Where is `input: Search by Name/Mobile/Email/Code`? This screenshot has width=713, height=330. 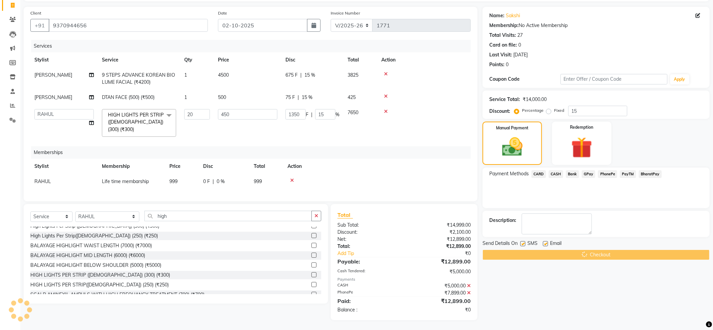
input: Search by Name/Mobile/Email/Code is located at coordinates (128, 25).